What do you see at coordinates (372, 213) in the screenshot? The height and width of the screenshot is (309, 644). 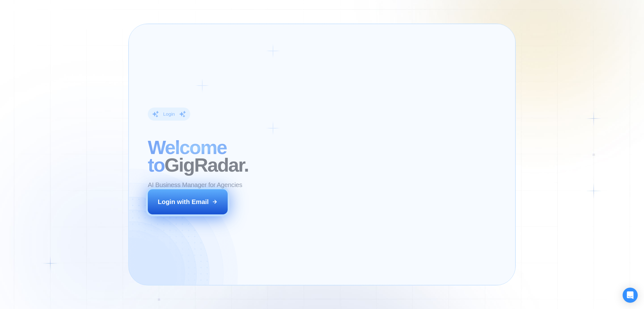 I see `div: CEO` at bounding box center [372, 213].